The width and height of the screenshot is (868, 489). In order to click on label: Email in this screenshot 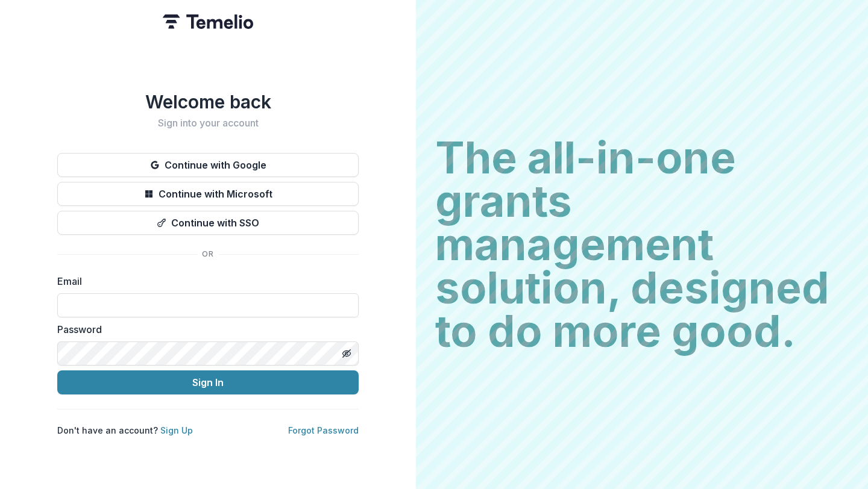, I will do `click(204, 281)`.